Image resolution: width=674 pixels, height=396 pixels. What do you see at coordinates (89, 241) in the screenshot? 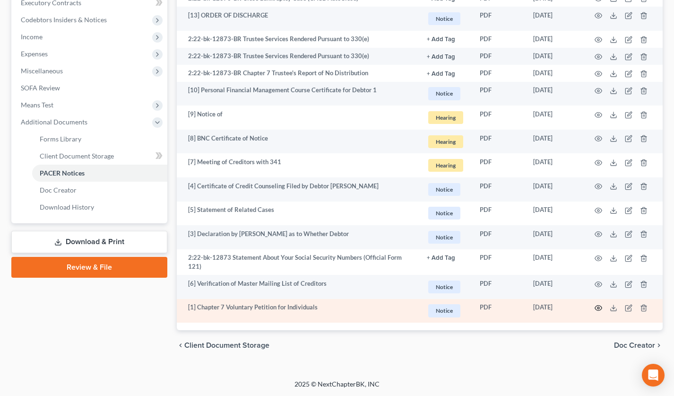
I see `a: Download & Print` at bounding box center [89, 241].